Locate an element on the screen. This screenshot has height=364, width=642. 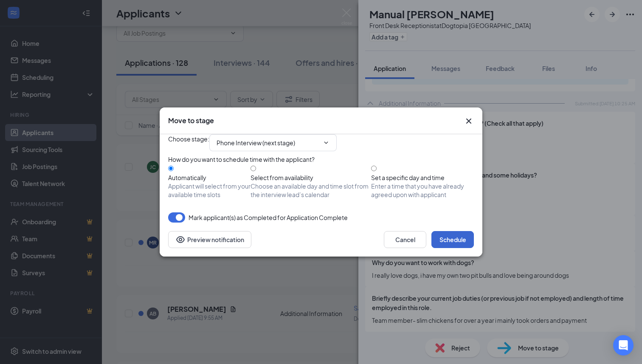
div: Select from availability is located at coordinates (310, 178).